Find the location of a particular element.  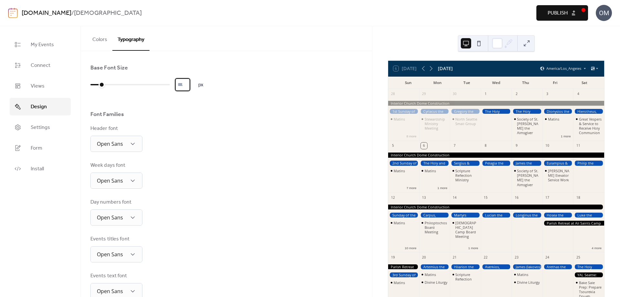

div: OM is located at coordinates (604, 13).